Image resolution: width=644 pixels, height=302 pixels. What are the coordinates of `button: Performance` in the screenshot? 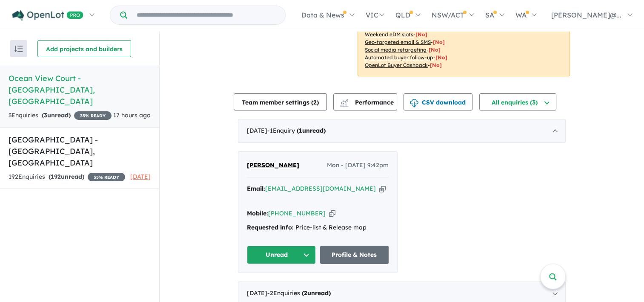 It's located at (366, 102).